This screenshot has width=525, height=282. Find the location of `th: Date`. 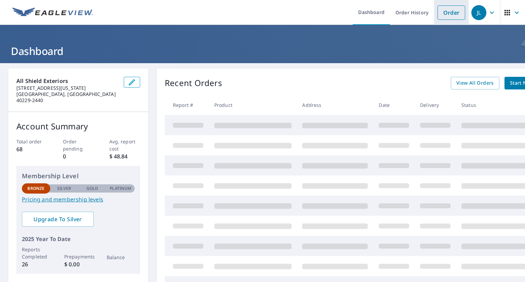

th: Date is located at coordinates (394, 105).